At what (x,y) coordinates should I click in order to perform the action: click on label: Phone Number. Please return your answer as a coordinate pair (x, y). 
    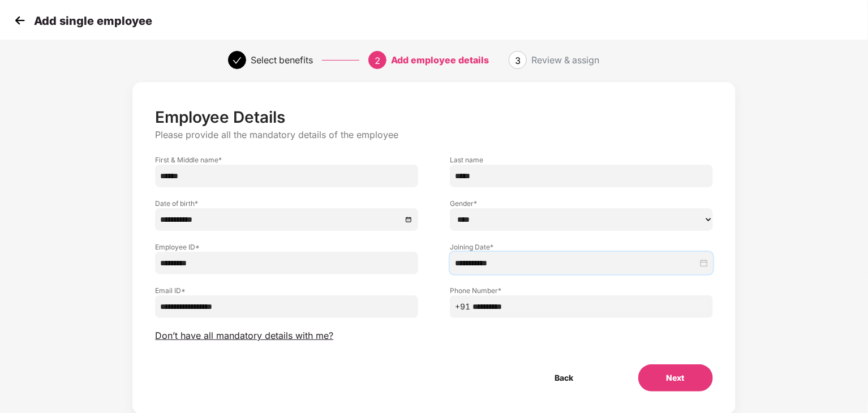
    Looking at the image, I should click on (581, 291).